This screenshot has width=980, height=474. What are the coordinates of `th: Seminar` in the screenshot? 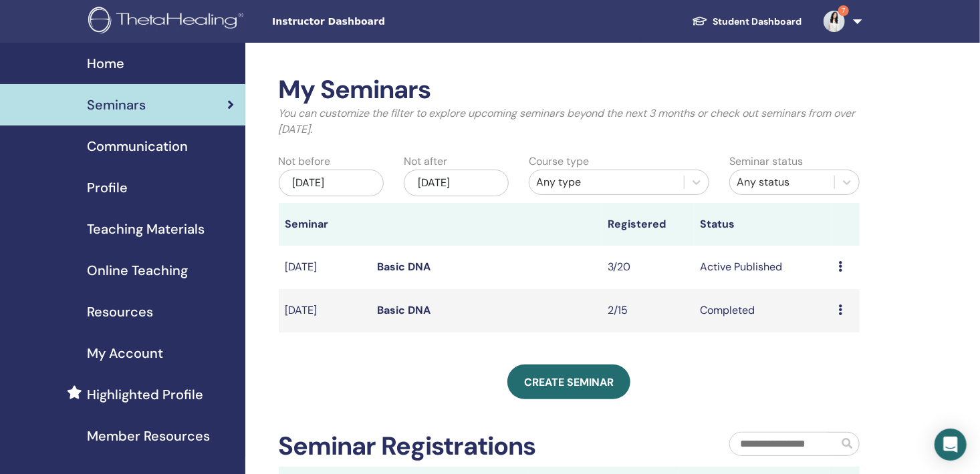 It's located at (325, 224).